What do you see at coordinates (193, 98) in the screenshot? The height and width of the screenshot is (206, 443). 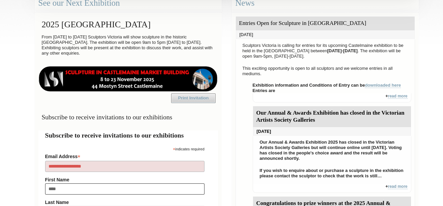 I see `a: Print Invitation` at bounding box center [193, 98].